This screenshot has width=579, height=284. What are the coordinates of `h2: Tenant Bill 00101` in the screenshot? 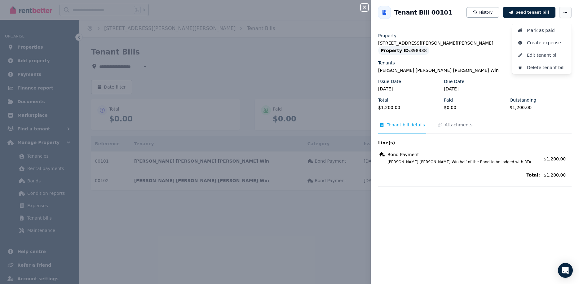 It's located at (423, 12).